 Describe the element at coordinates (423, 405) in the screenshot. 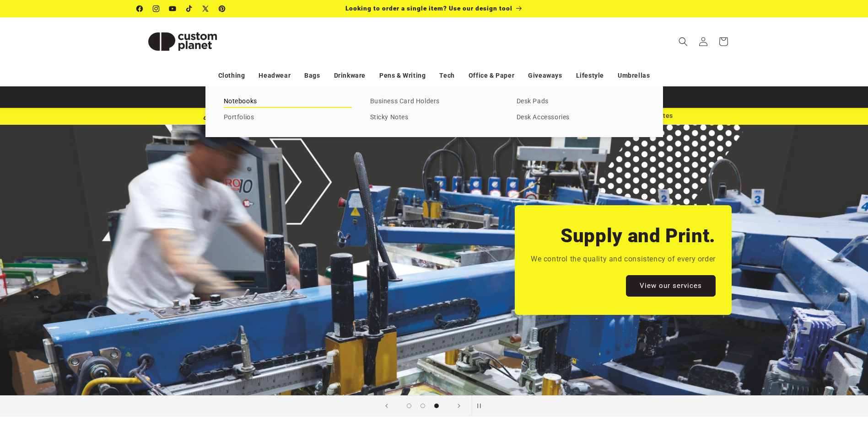

I see `button: Load slide 2 of 3` at that location.